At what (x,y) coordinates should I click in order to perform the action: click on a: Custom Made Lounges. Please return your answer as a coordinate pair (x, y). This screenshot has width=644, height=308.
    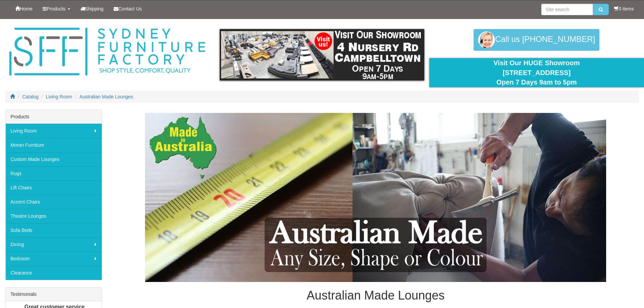
    Looking at the image, I should click on (53, 159).